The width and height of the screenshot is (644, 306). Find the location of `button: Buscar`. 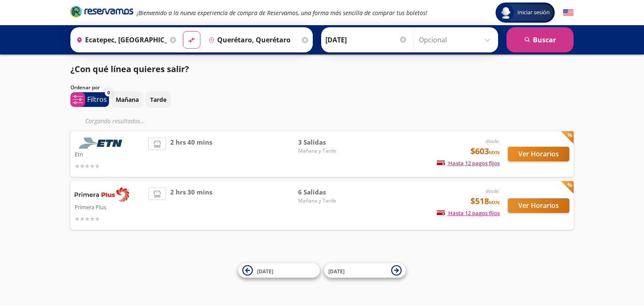

button: Buscar is located at coordinates (540, 40).